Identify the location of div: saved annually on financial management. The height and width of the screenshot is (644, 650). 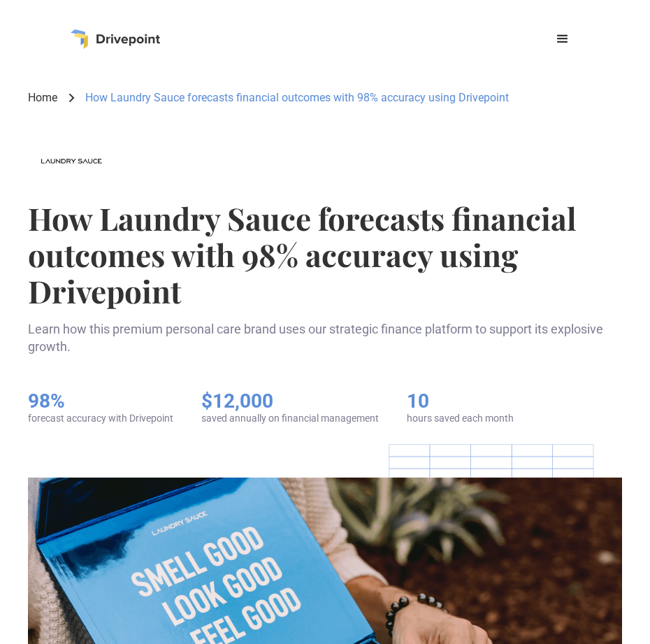
(290, 418).